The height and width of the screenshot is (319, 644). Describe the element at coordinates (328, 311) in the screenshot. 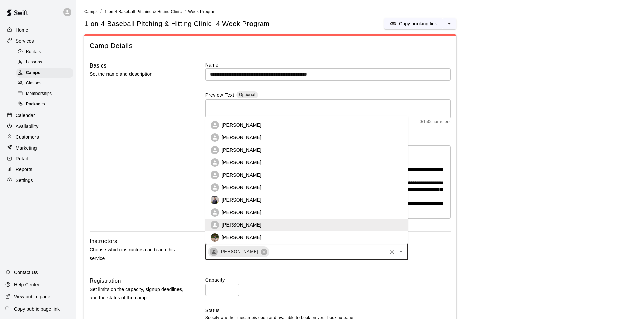

I see `label: Status` at that location.